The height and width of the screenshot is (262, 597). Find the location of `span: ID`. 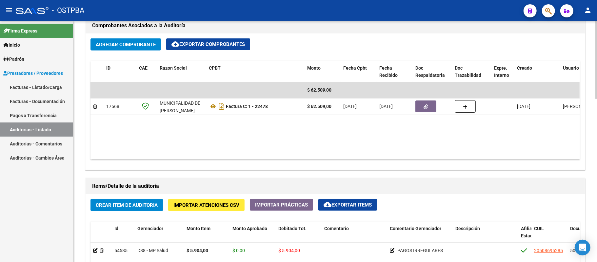

span: ID is located at coordinates (108, 68).